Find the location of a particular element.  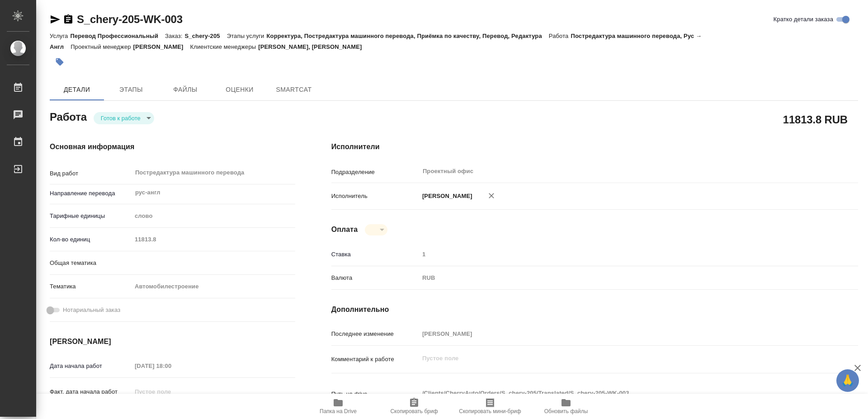

span: Файлы is located at coordinates (185, 90).